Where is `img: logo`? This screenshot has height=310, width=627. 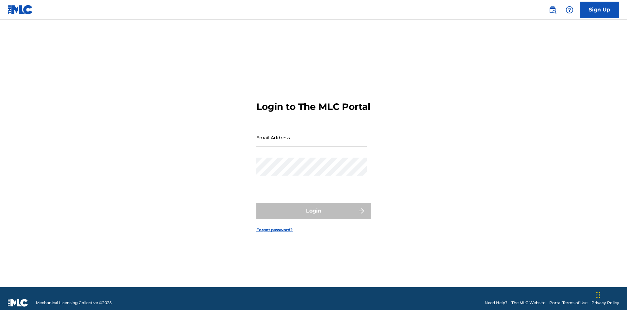
img: logo is located at coordinates (18, 303).